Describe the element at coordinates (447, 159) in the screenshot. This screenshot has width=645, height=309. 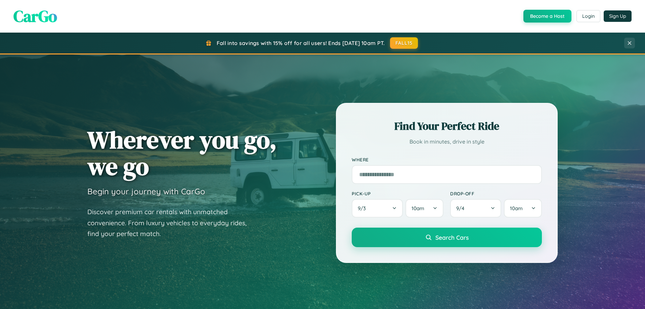
I see `label: Where` at that location.